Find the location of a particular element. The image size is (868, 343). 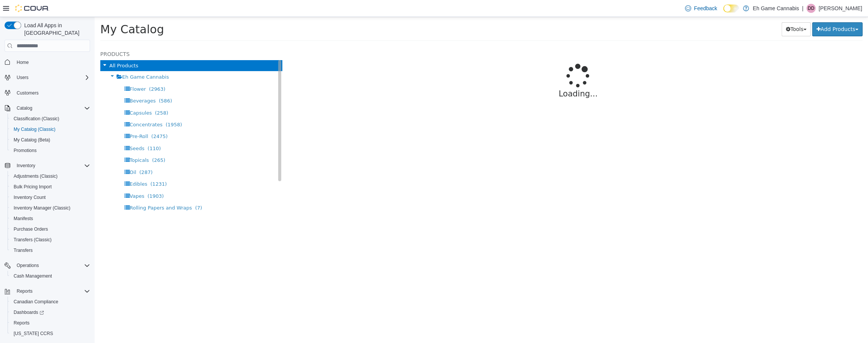

span: Promotions is located at coordinates (50, 151).